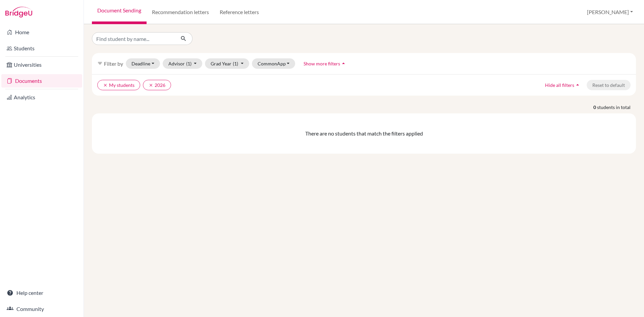  What do you see at coordinates (559, 85) in the screenshot?
I see `span: Hide all filters` at bounding box center [559, 85].